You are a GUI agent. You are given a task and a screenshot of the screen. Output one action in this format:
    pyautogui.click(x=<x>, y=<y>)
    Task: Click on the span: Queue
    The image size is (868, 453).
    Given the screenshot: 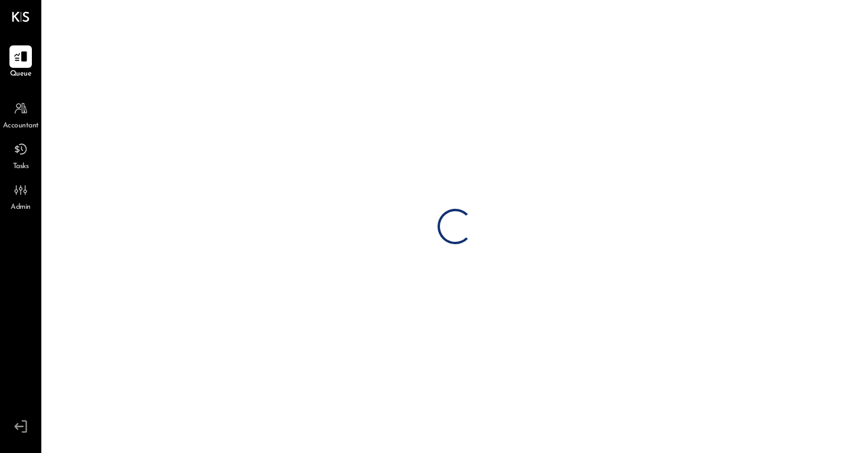 What is the action you would take?
    pyautogui.click(x=20, y=75)
    